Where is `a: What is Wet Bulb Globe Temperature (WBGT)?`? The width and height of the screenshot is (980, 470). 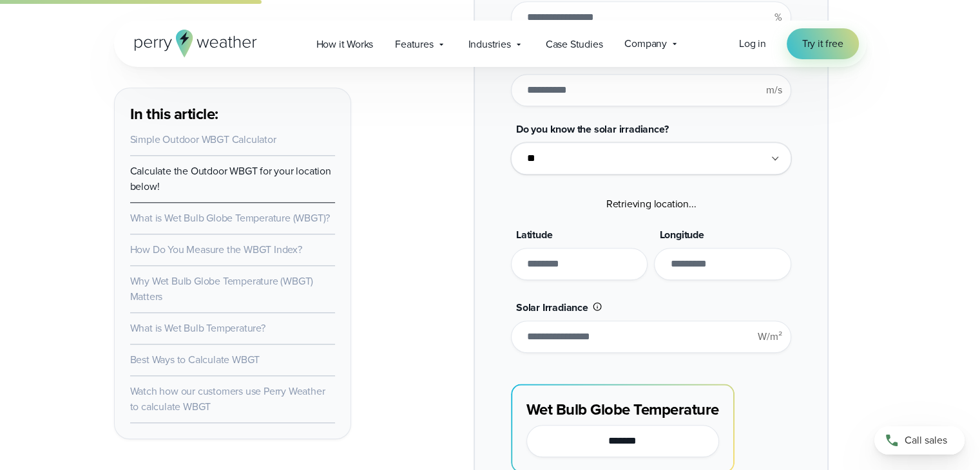
a: What is Wet Bulb Globe Temperature (WBGT)? is located at coordinates (230, 217).